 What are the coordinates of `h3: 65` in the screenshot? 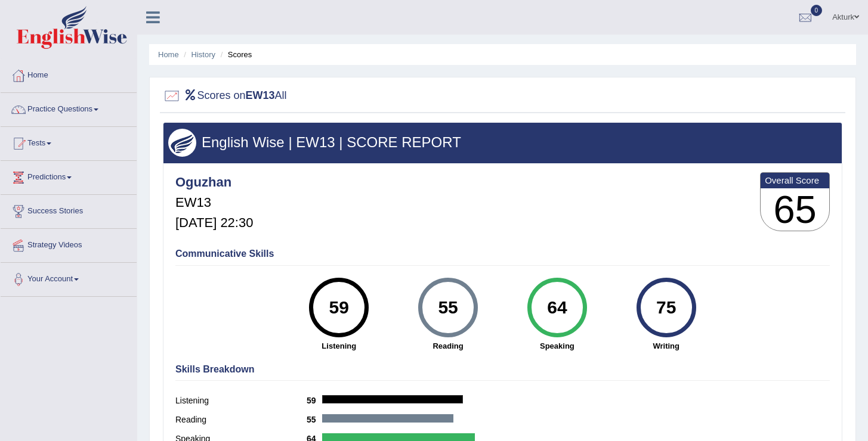 It's located at (795, 210).